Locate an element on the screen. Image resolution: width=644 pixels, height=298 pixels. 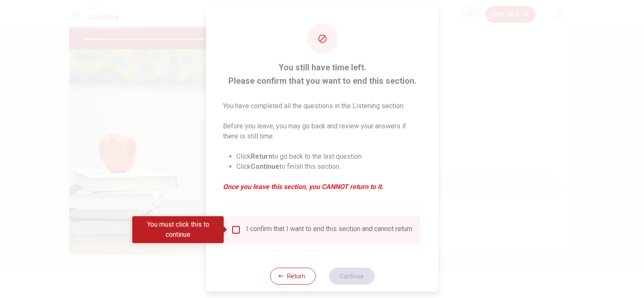
em: Once you leave this section, you CANNOT return to it. is located at coordinates (322, 187).